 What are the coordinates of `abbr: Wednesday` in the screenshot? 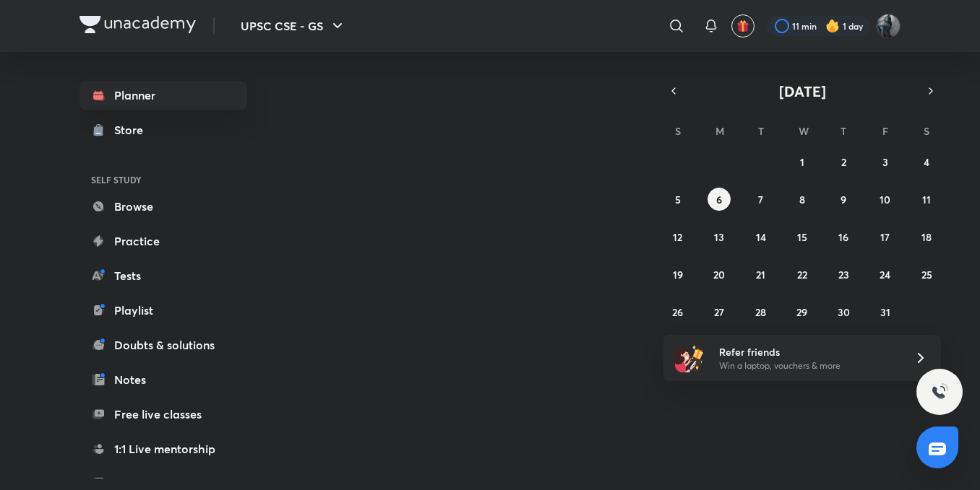 It's located at (803, 131).